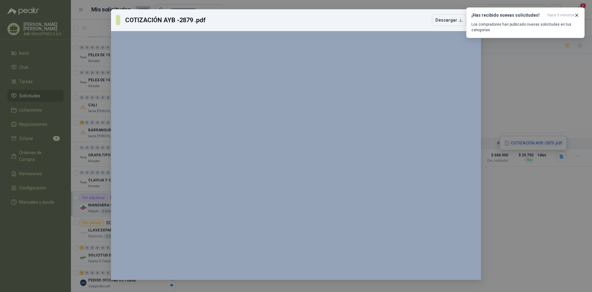 The width and height of the screenshot is (592, 292). Describe the element at coordinates (166, 20) in the screenshot. I see `h3: COTIZACIÓN AYB -2879 .pdf` at that location.